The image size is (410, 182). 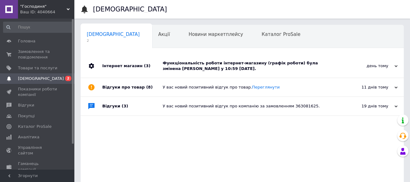 What do you see at coordinates (37, 92) in the screenshot?
I see `span: Показники роботи компанії` at bounding box center [37, 92].